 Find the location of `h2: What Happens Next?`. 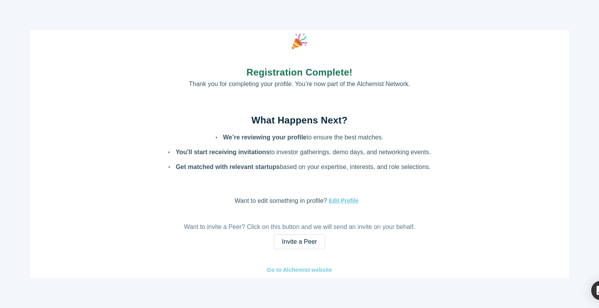

h2: What Happens Next? is located at coordinates (299, 120).